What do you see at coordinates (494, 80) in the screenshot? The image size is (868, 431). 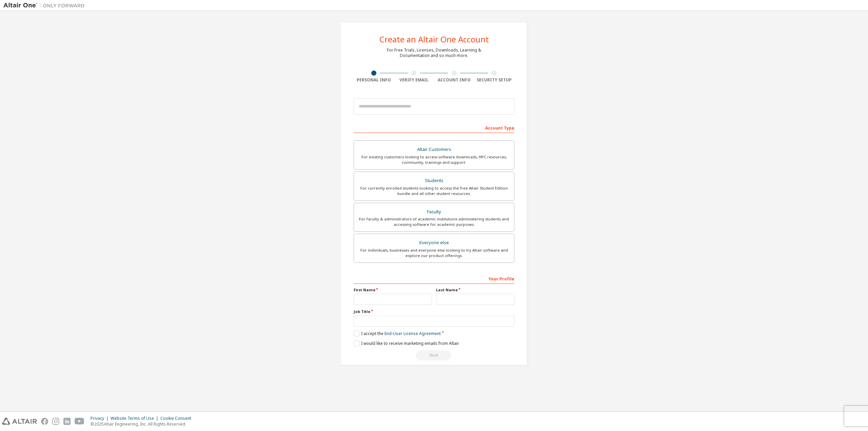 I see `div: Security Setup` at bounding box center [494, 80].